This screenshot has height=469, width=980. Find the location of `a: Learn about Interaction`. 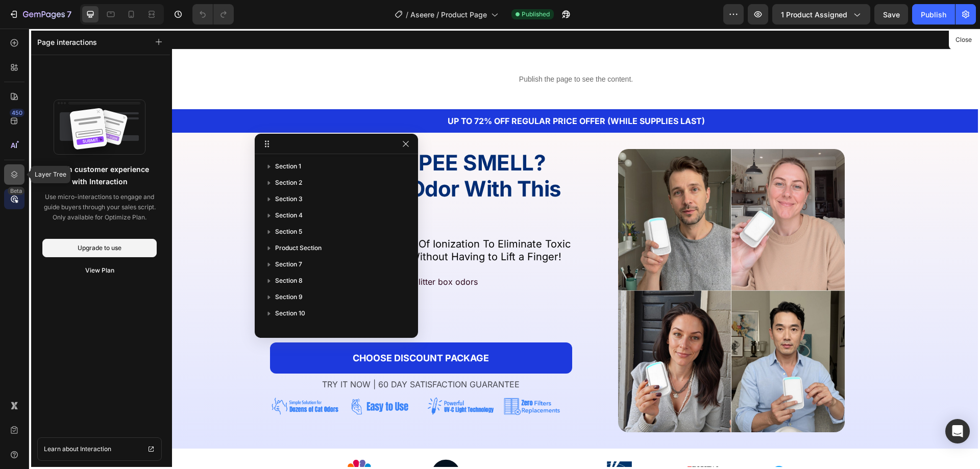

a: Learn about Interaction is located at coordinates (100, 449).